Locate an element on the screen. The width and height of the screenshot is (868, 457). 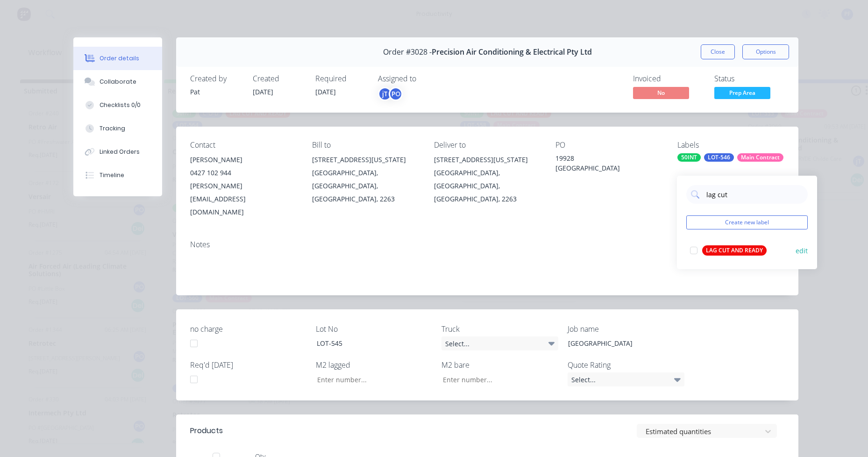
button: Collaborate is located at coordinates (117, 82).